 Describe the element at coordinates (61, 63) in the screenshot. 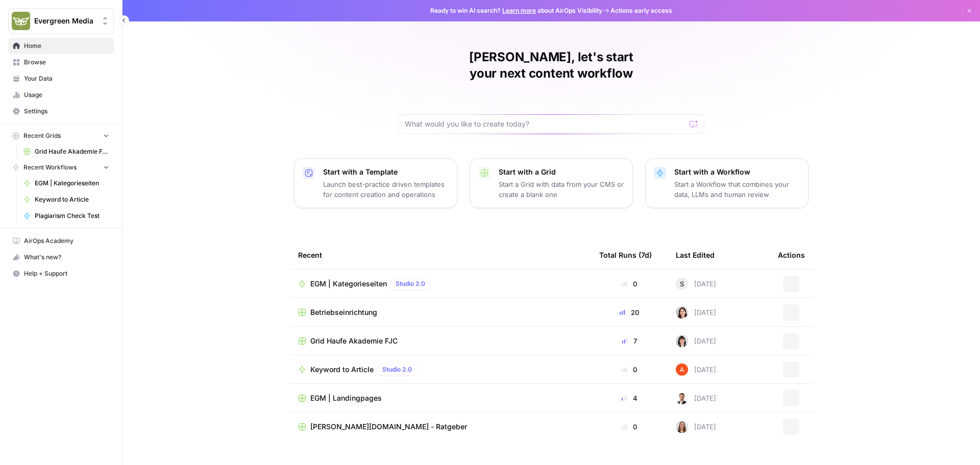

I see `a: Browse` at that location.